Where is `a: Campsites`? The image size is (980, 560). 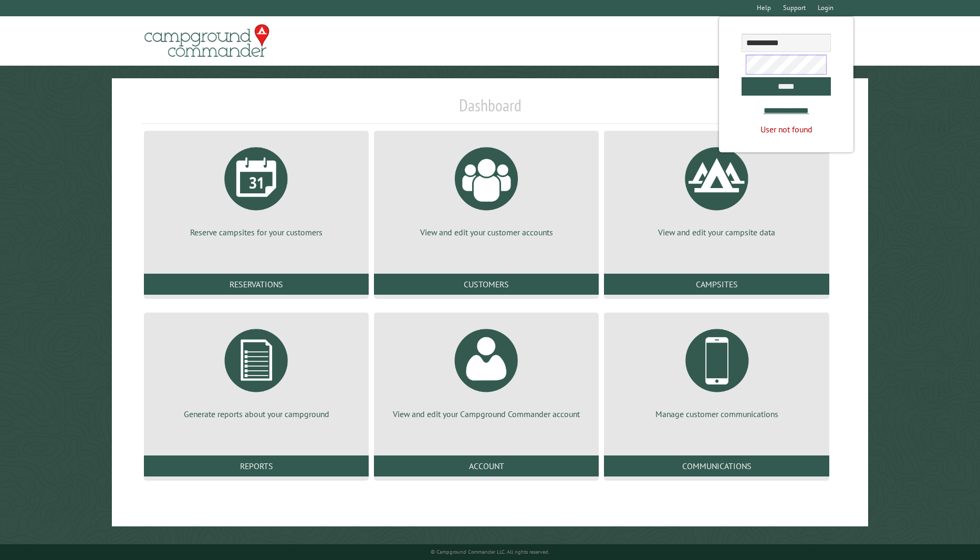
a: Campsites is located at coordinates (716, 284).